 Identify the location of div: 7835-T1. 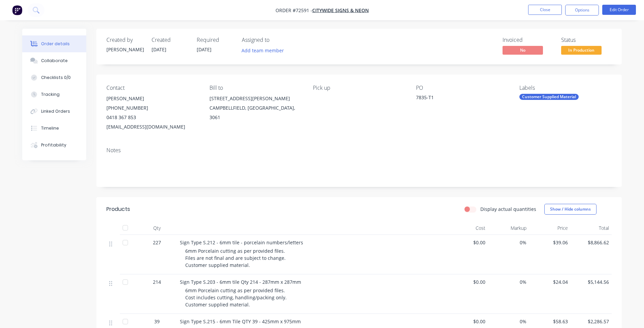
(458, 99).